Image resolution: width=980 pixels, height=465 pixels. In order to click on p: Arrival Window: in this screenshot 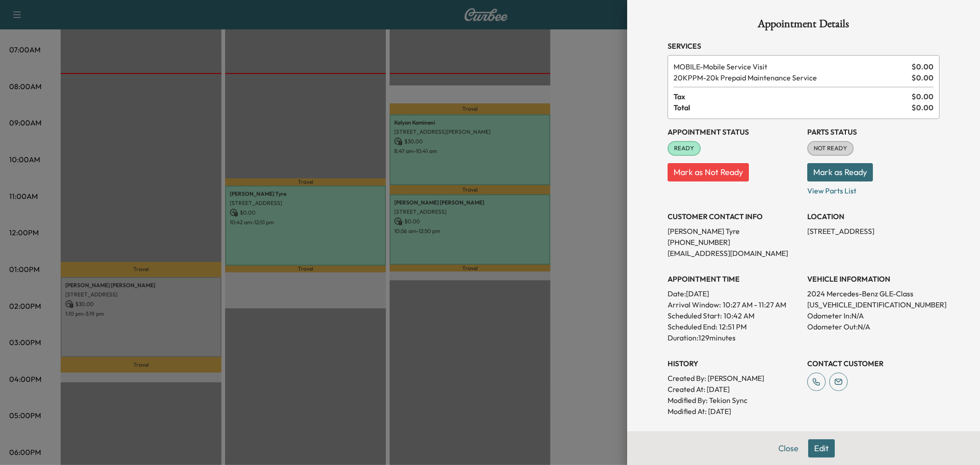, I will do `click(734, 305)`.